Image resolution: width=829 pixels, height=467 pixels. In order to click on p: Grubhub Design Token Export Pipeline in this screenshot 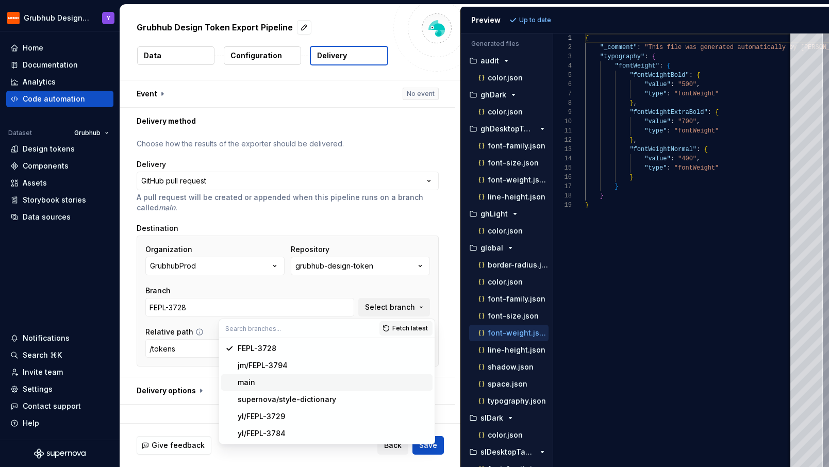, I will do `click(214, 27)`.